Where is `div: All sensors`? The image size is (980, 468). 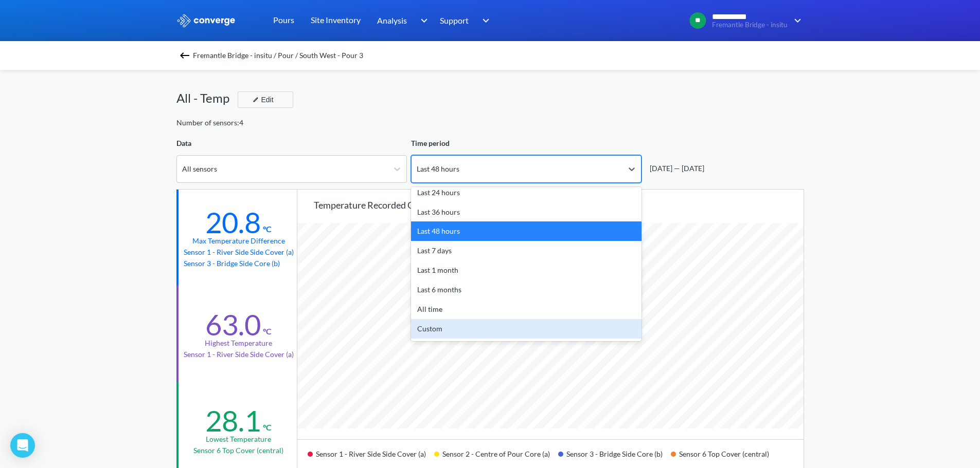
div: All sensors is located at coordinates (200, 169).